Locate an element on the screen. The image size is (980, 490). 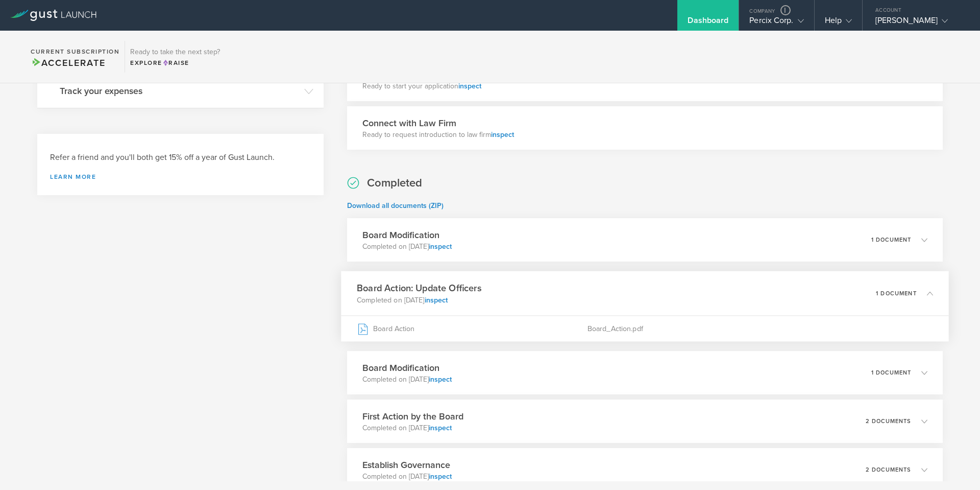
a: Download all documents (ZIP) is located at coordinates (395, 205).